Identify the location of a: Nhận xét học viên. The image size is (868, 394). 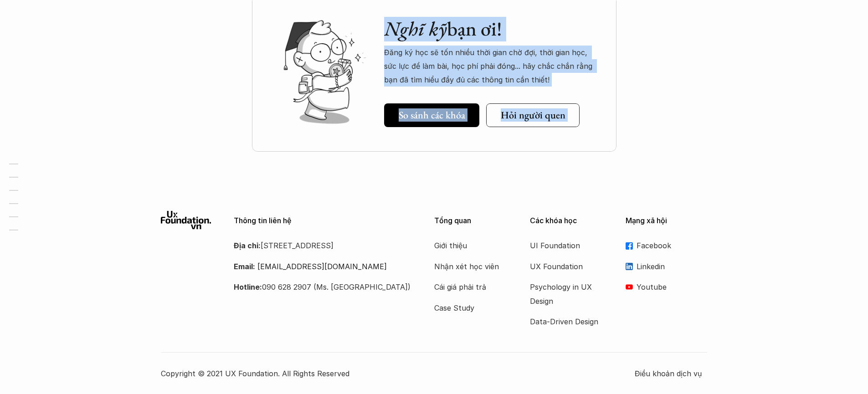
(470, 266).